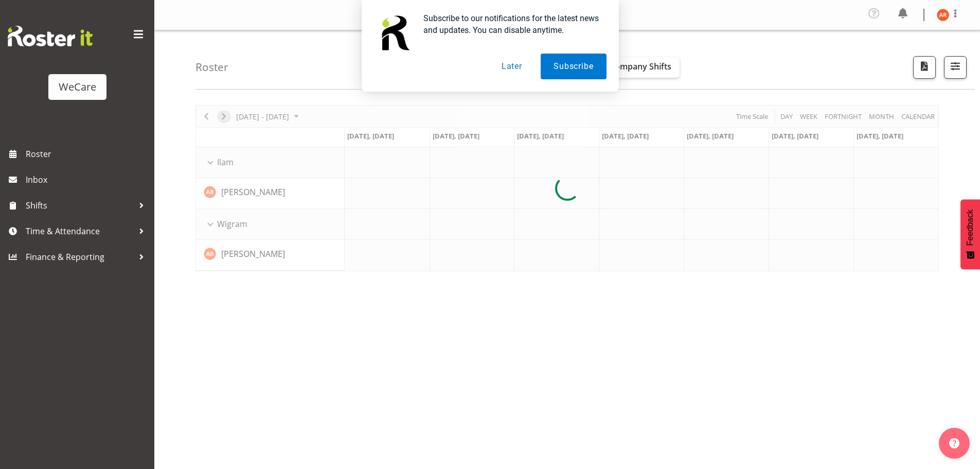  I want to click on button: Subscribe, so click(573, 67).